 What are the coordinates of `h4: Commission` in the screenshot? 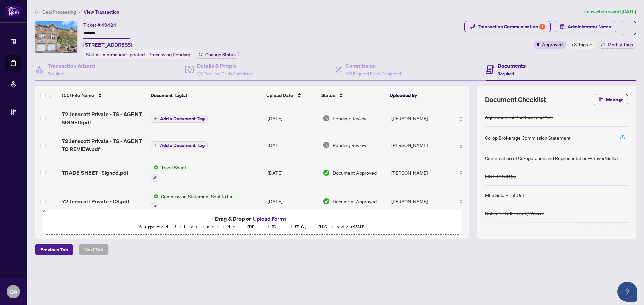 It's located at (373, 66).